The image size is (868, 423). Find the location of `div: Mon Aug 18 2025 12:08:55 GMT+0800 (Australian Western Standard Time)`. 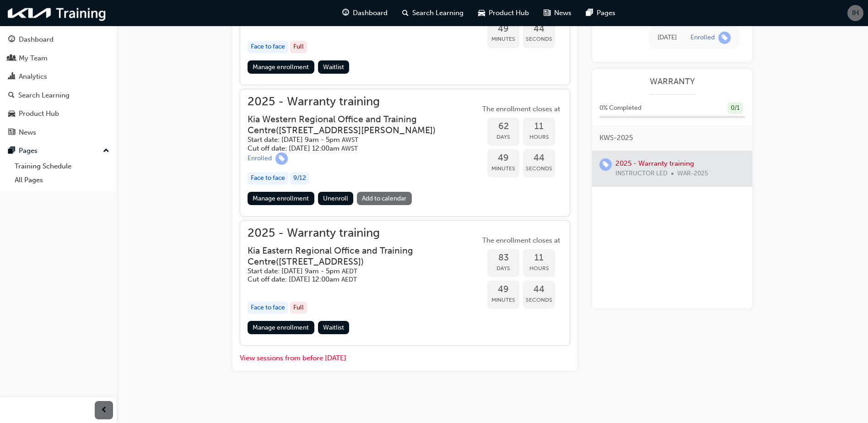

div: Mon Aug 18 2025 12:08:55 GMT+0800 (Australian Western Standard Time) is located at coordinates (667, 38).